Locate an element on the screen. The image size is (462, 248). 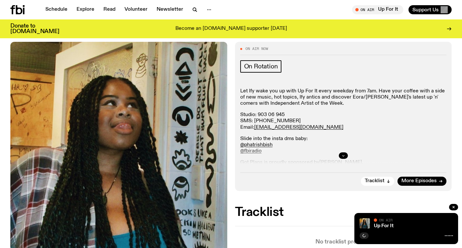
a: Newsletter is located at coordinates (170, 10).